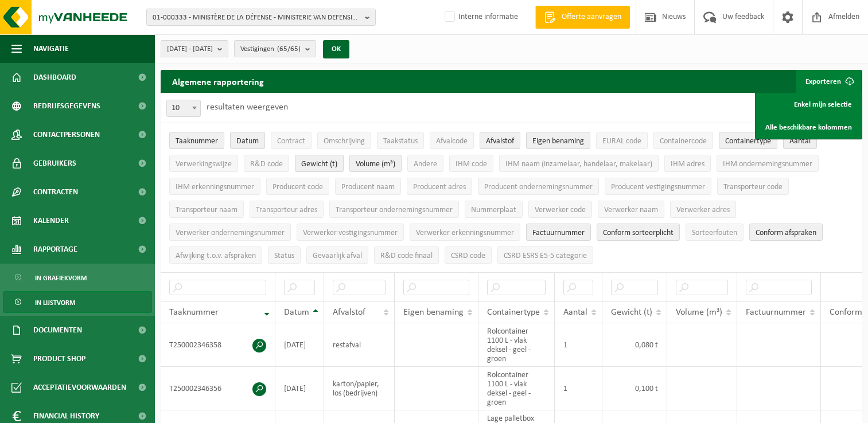 The image size is (868, 423). Describe the element at coordinates (359, 345) in the screenshot. I see `td: restafval` at that location.